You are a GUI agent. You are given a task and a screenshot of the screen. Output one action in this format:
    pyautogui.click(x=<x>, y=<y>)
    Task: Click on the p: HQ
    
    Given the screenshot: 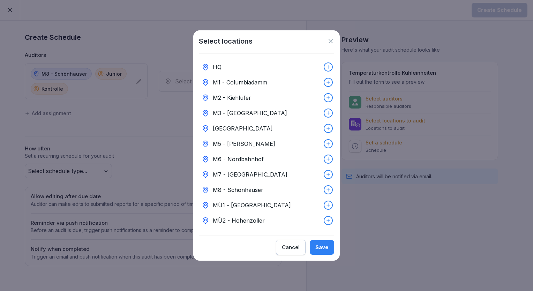 What is the action you would take?
    pyautogui.click(x=217, y=67)
    